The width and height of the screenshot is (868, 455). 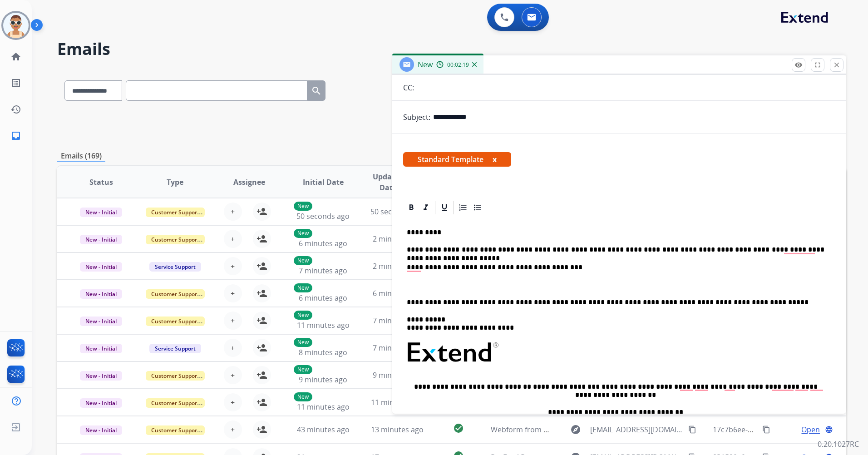 I want to click on span: 00:02:19, so click(x=458, y=65).